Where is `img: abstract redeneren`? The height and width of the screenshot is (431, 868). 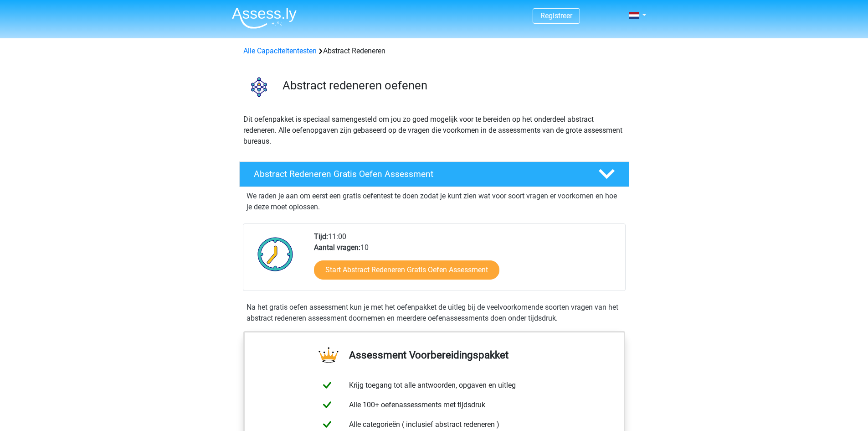
img: abstract redeneren is located at coordinates (259, 86).